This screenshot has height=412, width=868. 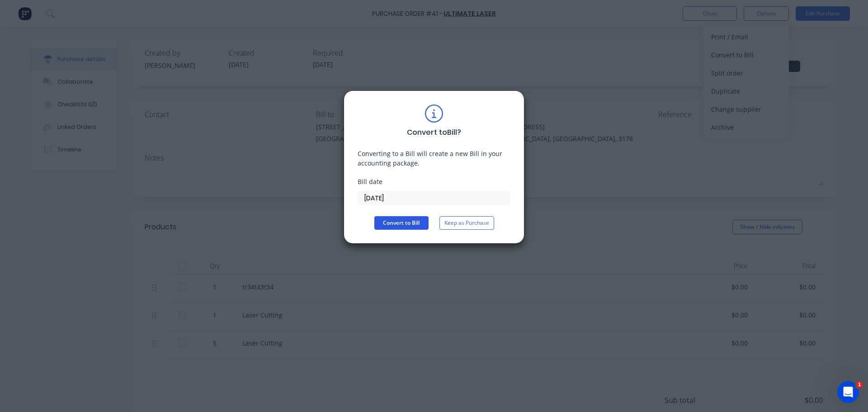 What do you see at coordinates (859, 385) in the screenshot?
I see `span: 1` at bounding box center [859, 385].